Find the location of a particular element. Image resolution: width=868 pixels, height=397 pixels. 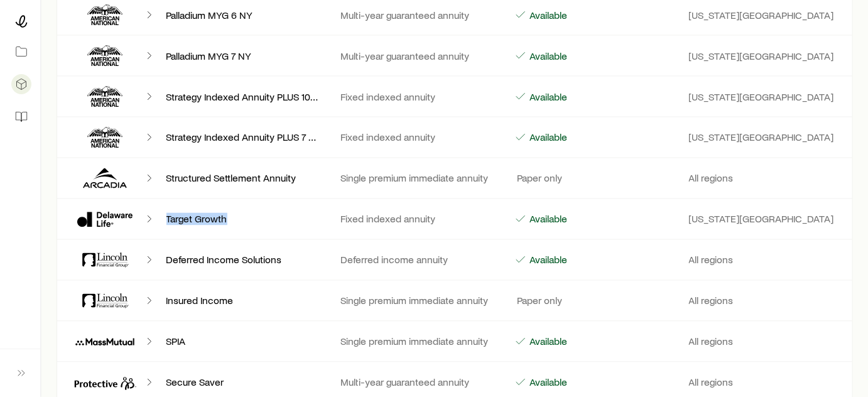

p: Deferred Income Solutions is located at coordinates (243, 260).